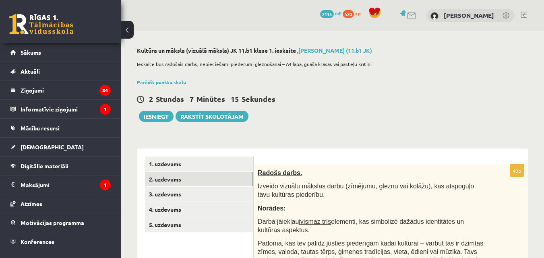 Image resolution: width=544 pixels, height=258 pixels. I want to click on a: Rīgas 1. Tālmācības vidusskola, so click(41, 24).